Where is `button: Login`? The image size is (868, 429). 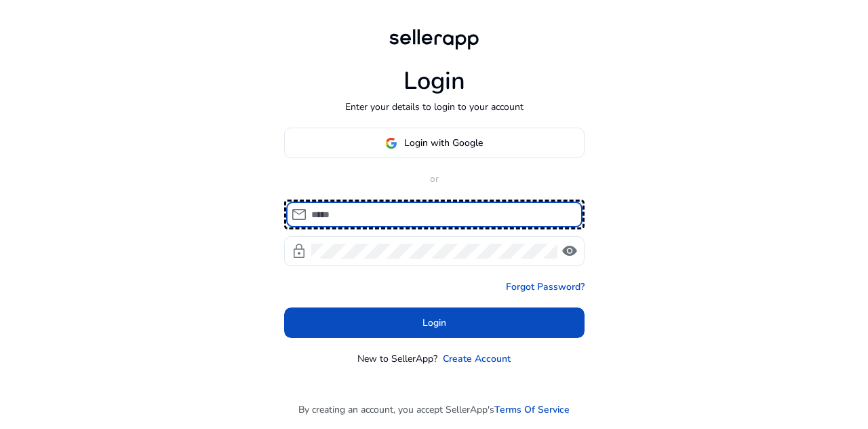
button: Login is located at coordinates (434, 322).